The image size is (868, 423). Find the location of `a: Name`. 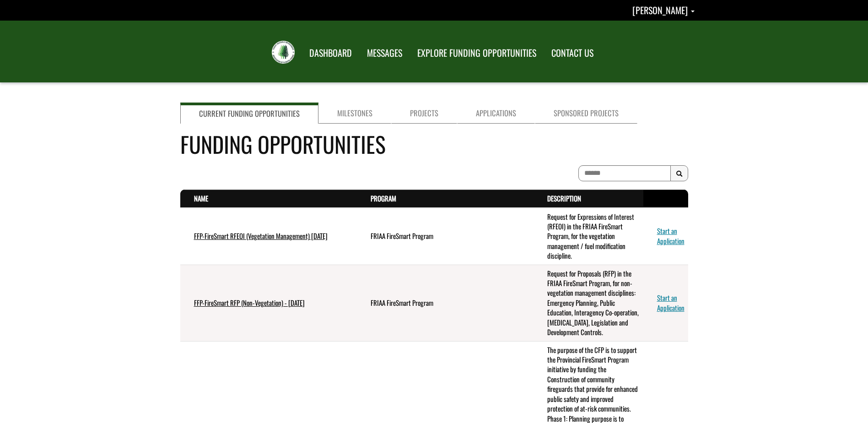

a: Name is located at coordinates (201, 198).